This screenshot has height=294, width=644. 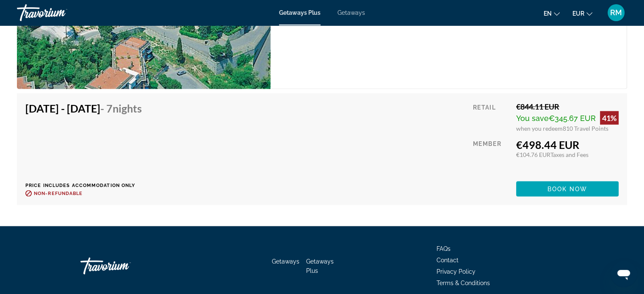 I want to click on span: Contact, so click(x=448, y=260).